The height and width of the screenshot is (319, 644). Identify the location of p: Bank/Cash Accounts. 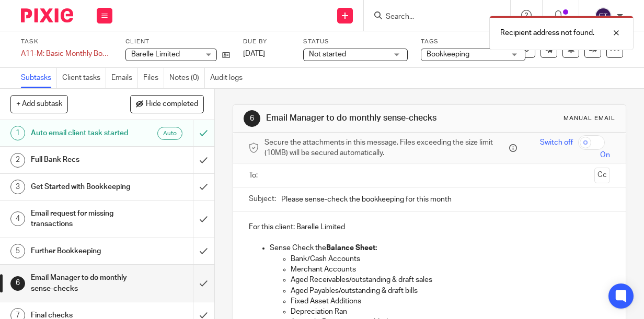
(450, 259).